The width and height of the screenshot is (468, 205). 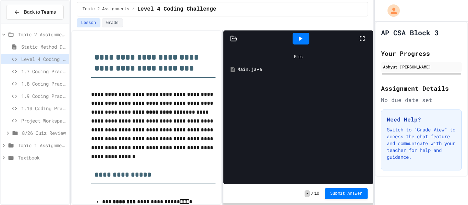 I want to click on div: My Account, so click(x=391, y=11).